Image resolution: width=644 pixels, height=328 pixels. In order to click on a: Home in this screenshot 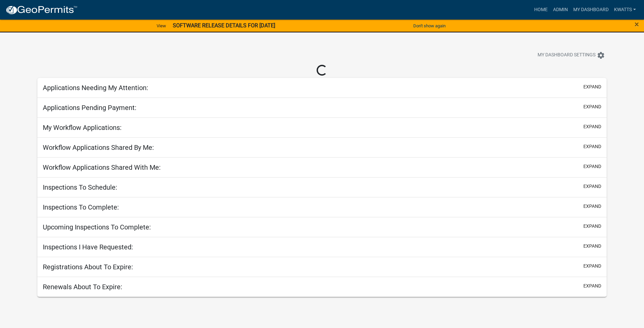, I will do `click(541, 10)`.